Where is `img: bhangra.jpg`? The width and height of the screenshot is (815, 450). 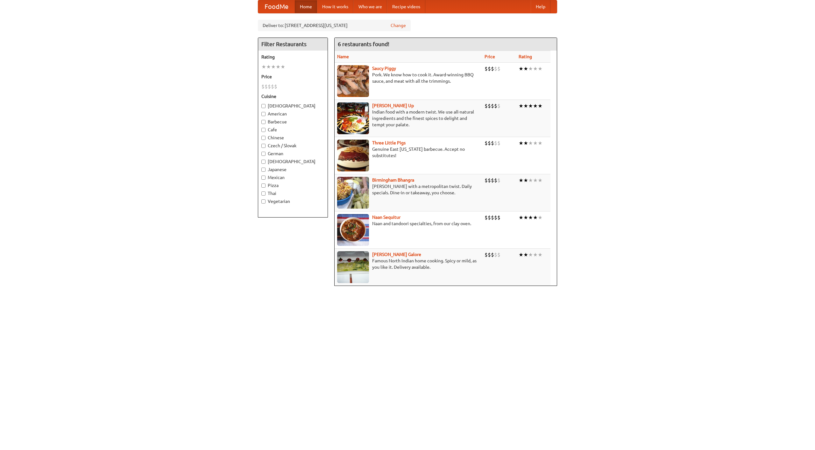
img: bhangra.jpg is located at coordinates (353, 193).